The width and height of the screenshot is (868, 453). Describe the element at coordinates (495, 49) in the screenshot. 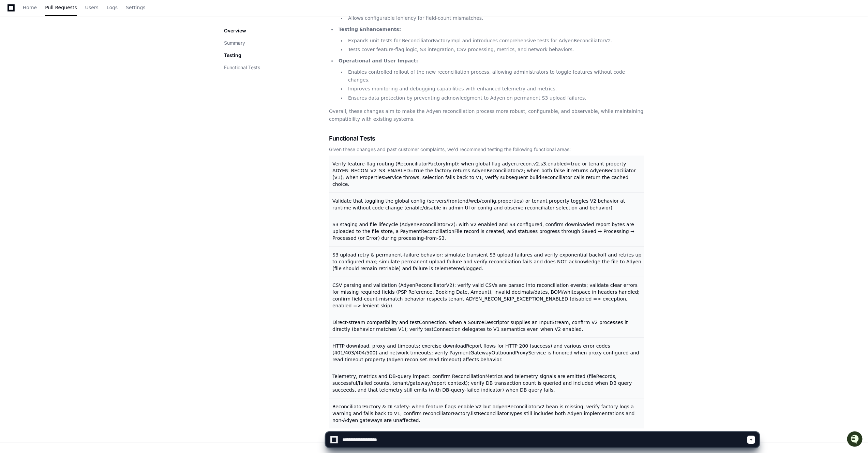

I see `li: Tests cover feature-flag logic, S3 integration, CSV processing, metrics, and network behaviors.` at that location.